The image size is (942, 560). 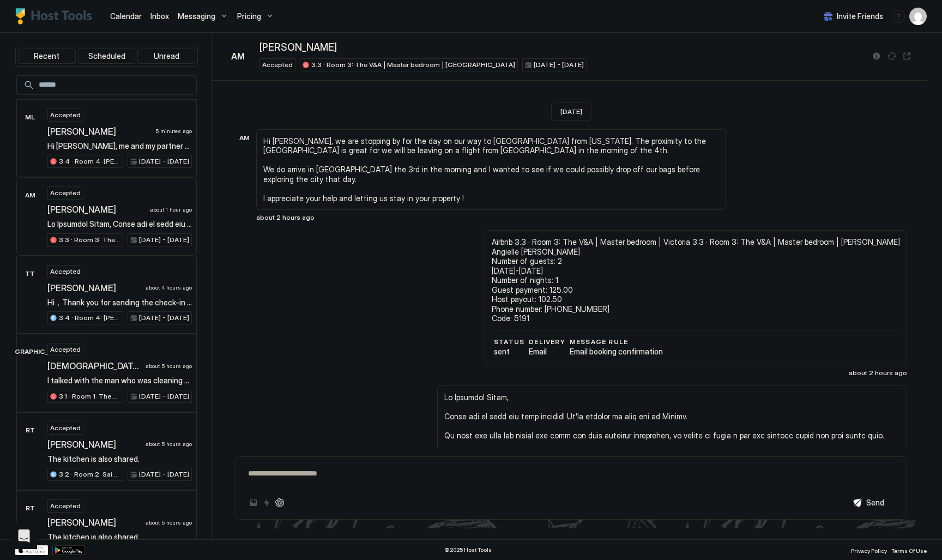 What do you see at coordinates (69, 550) in the screenshot?
I see `div: Google Play Store` at bounding box center [69, 550].